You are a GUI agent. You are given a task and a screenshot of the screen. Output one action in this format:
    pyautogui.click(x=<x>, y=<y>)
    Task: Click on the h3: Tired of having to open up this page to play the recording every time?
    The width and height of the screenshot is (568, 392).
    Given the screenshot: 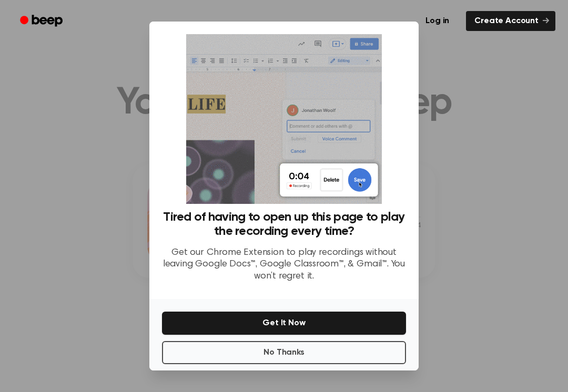 What is the action you would take?
    pyautogui.click(x=284, y=225)
    